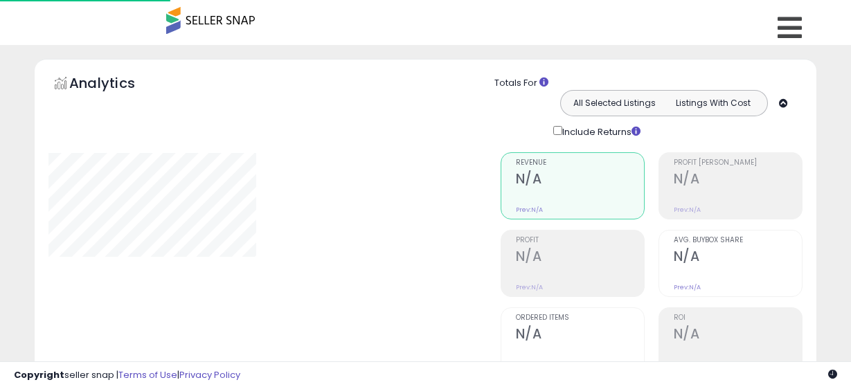 The height and width of the screenshot is (389, 851). Describe the element at coordinates (580, 163) in the screenshot. I see `span: Revenue` at that location.